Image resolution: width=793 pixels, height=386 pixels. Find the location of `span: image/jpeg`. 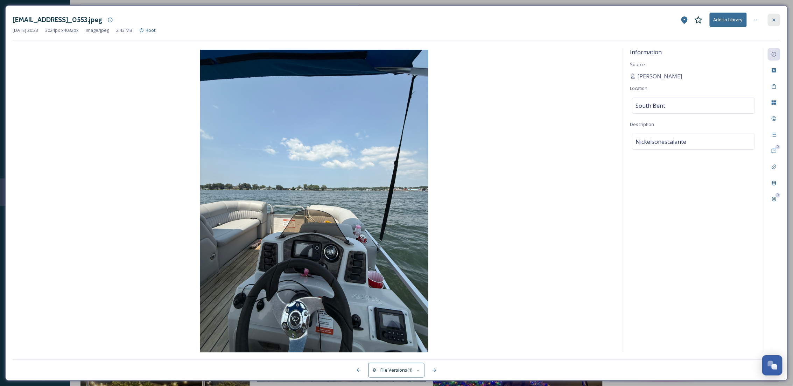

span: image/jpeg is located at coordinates (97, 30).